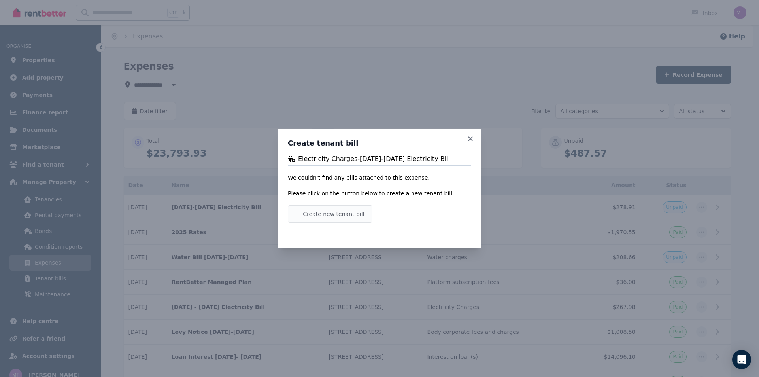 Image resolution: width=759 pixels, height=377 pixels. I want to click on span: Create new tenant bill, so click(333, 214).